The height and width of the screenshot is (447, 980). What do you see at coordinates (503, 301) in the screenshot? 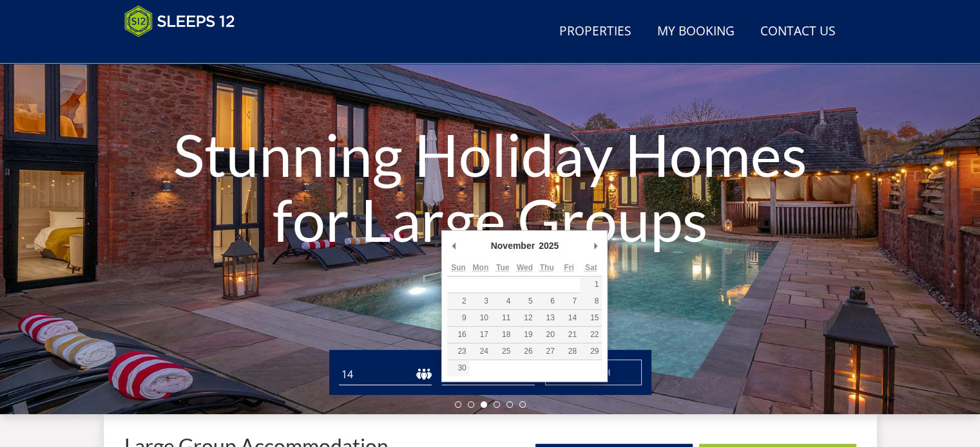
I see `button: 4` at bounding box center [503, 301].